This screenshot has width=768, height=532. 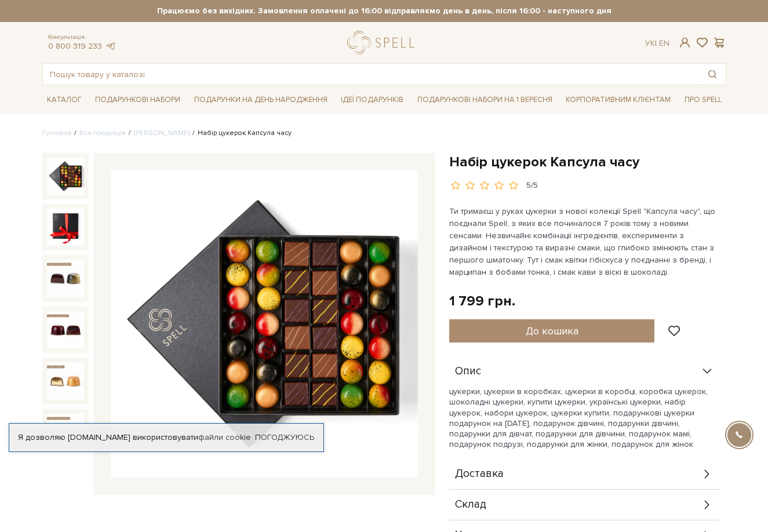 What do you see at coordinates (83, 37) in the screenshot?
I see `span: Консультація:` at bounding box center [83, 37].